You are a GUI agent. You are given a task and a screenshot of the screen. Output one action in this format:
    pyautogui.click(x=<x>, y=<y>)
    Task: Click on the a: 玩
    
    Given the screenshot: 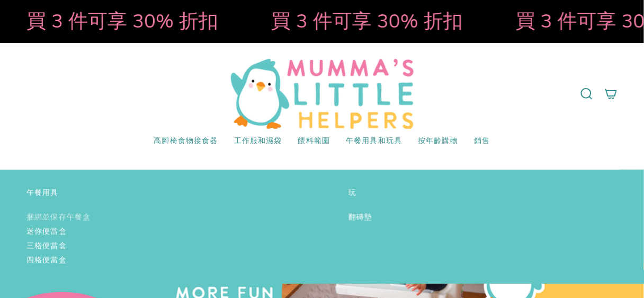 What is the action you would take?
    pyautogui.click(x=354, y=193)
    